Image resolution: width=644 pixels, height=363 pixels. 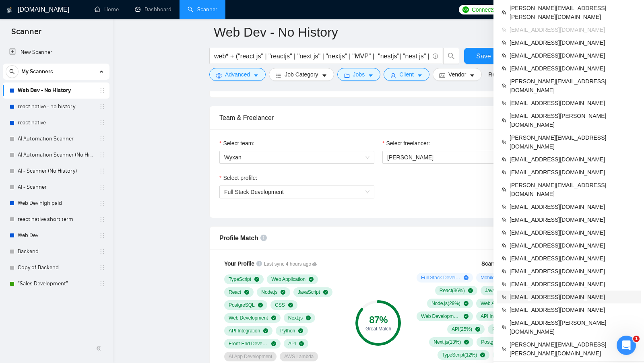 What do you see at coordinates (452, 291) in the screenshot?
I see `span: React ( 36 %)` at bounding box center [452, 291].